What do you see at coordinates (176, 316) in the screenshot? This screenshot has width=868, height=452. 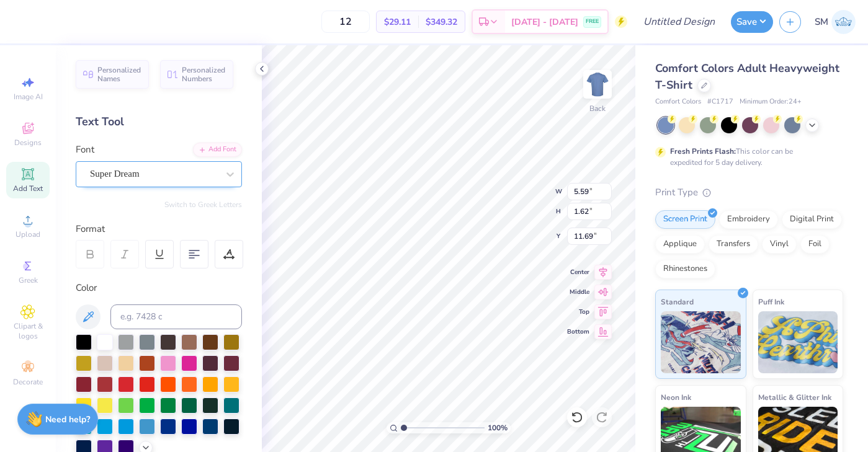 I see `input: e.g. 7428 c` at bounding box center [176, 316].